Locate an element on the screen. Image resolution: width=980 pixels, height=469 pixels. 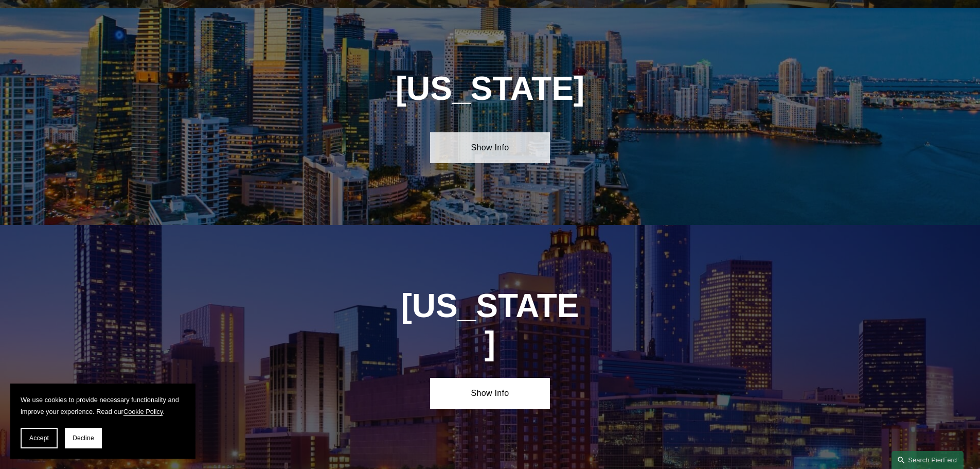
p: We use cookies to provide necessary functionality and improve your experience. Read our . is located at coordinates (103, 405).